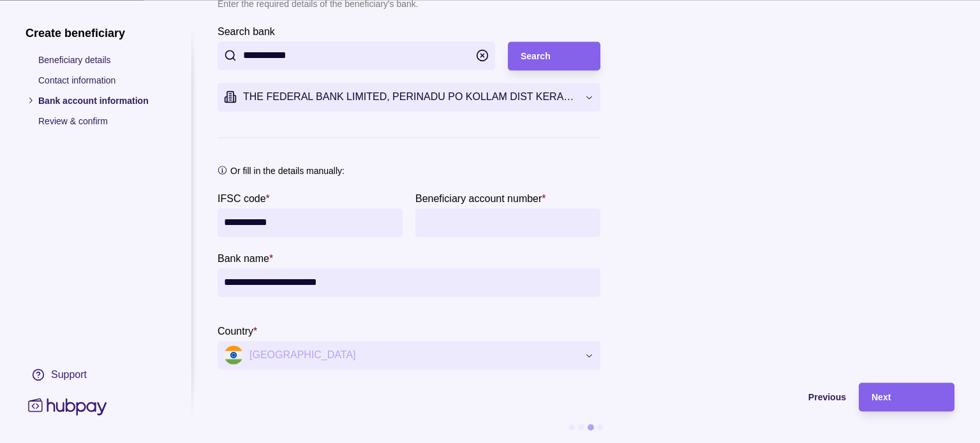  I want to click on p: Bank name, so click(243, 257).